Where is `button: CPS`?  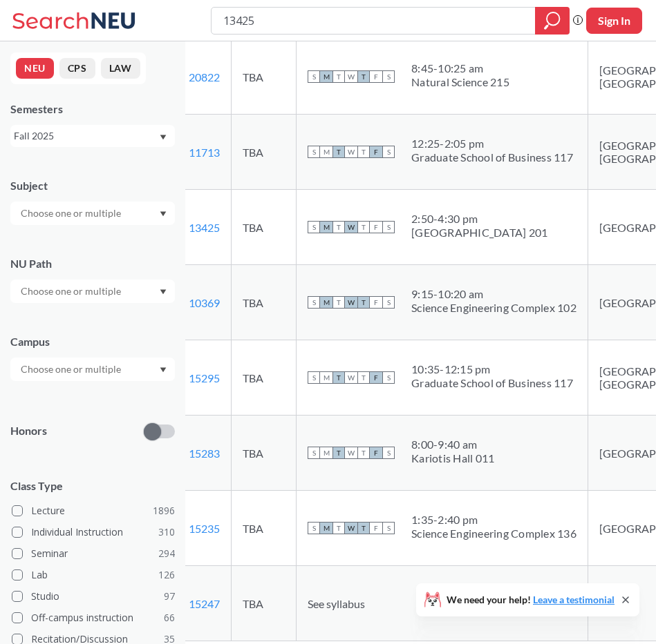 button: CPS is located at coordinates (77, 68).